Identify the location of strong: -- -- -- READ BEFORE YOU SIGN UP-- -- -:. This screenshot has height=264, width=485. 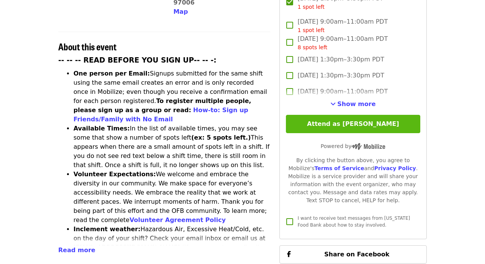
(138, 60).